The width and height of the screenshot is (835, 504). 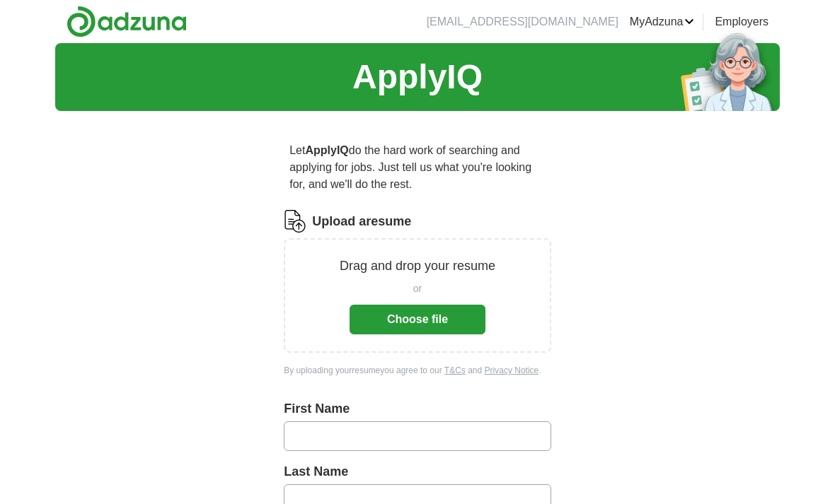 What do you see at coordinates (326, 150) in the screenshot?
I see `strong: ApplyIQ` at bounding box center [326, 150].